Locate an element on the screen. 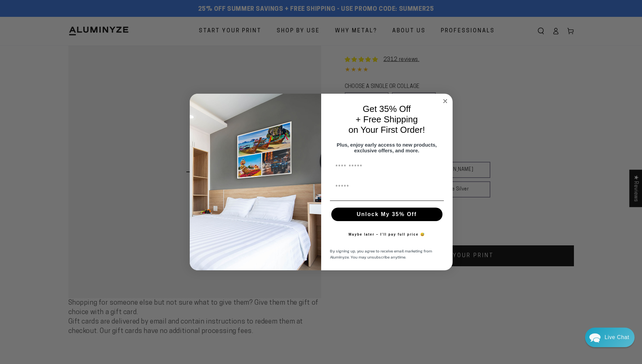 This screenshot has width=642, height=364. img: underline is located at coordinates (387, 201).